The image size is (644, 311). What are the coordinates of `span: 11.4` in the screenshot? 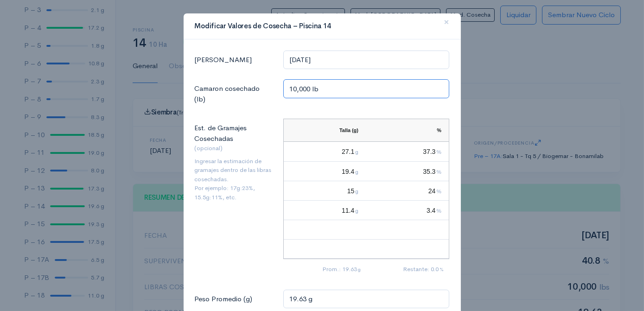 It's located at (349, 211).